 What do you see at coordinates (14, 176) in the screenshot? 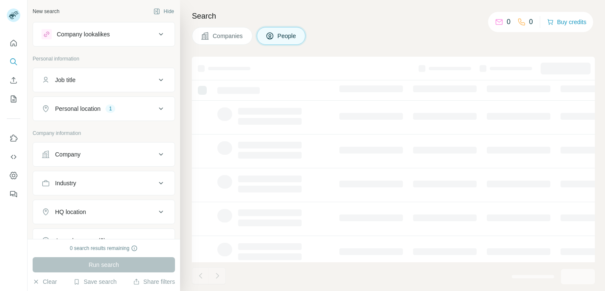
I see `button: Dashboard` at bounding box center [14, 176].